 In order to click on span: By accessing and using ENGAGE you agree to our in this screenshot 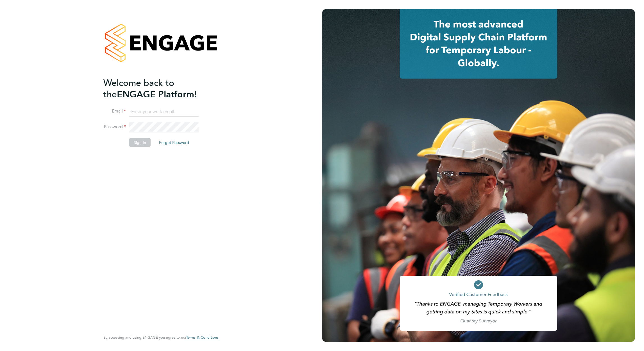, I will do `click(161, 338)`.